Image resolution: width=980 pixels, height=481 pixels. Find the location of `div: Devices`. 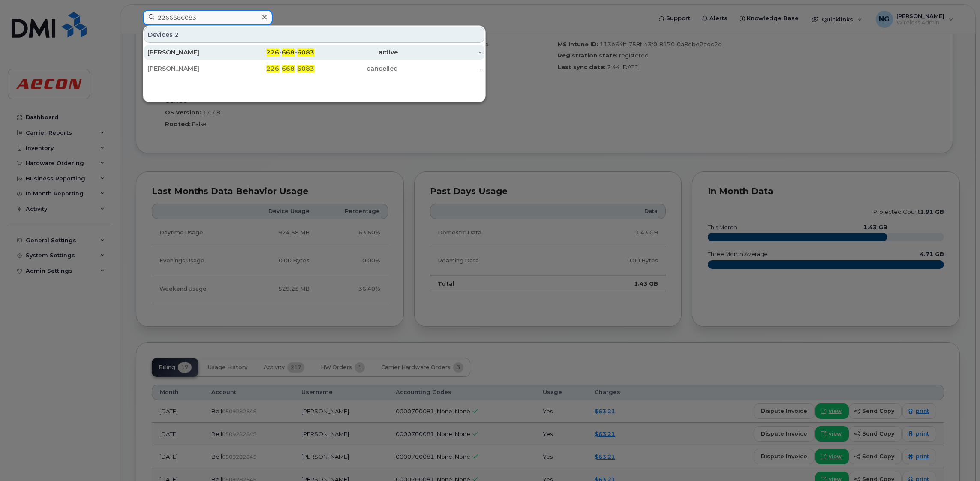

div: Devices is located at coordinates (314, 35).